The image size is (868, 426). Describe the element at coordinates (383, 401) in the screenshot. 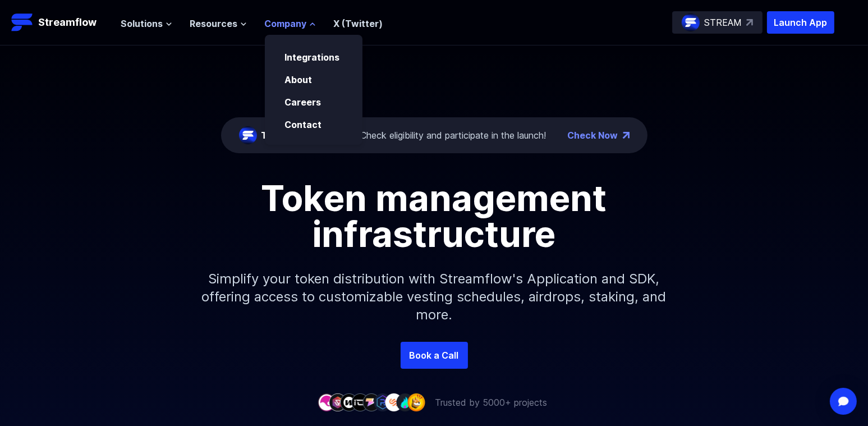

I see `img: company-6` at that location.